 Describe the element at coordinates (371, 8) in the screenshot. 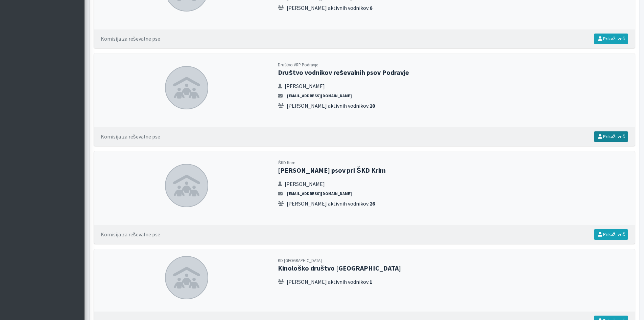

I see `strong: 6` at that location.